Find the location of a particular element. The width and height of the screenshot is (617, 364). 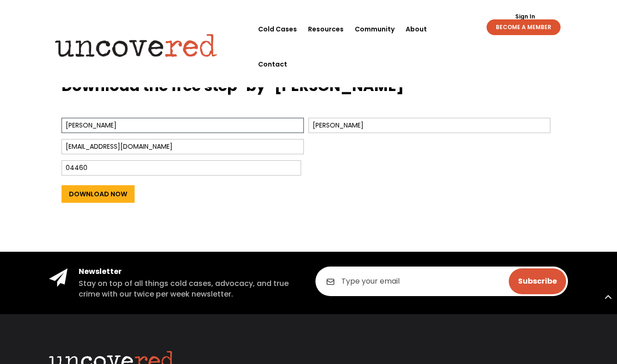

input: Type your email is located at coordinates (442, 281).